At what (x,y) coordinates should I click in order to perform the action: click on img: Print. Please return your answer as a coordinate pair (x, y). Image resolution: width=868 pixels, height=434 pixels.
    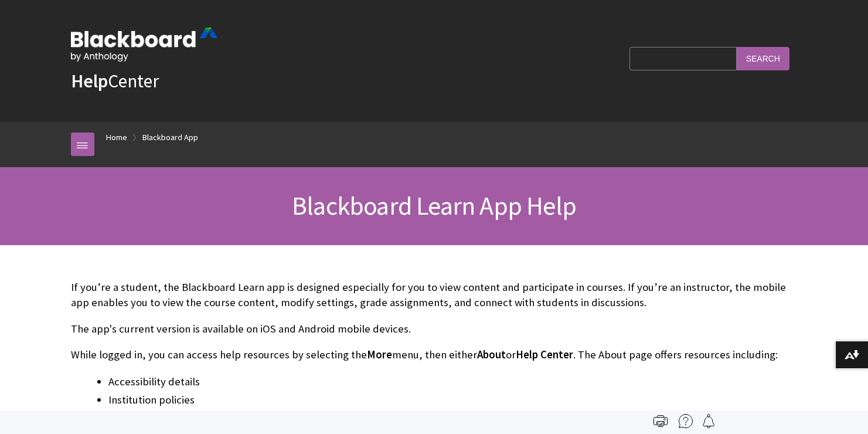
    Looking at the image, I should click on (661, 421).